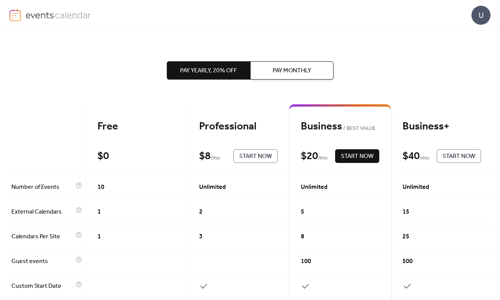  Describe the element at coordinates (103, 156) in the screenshot. I see `div: $ 0` at that location.